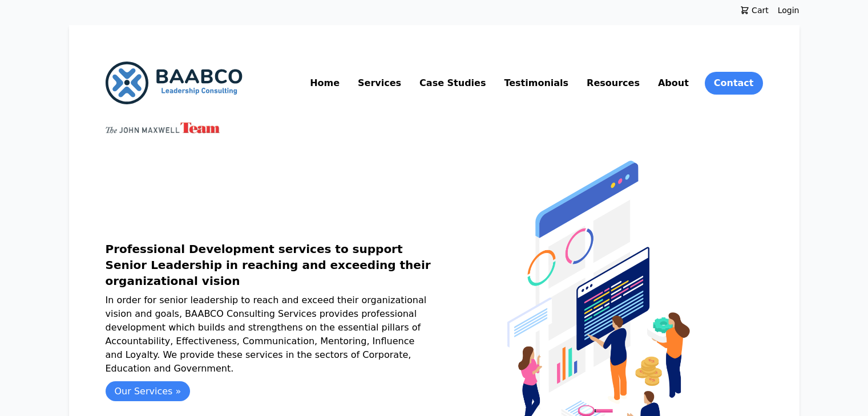  I want to click on span: Cart, so click(759, 10).